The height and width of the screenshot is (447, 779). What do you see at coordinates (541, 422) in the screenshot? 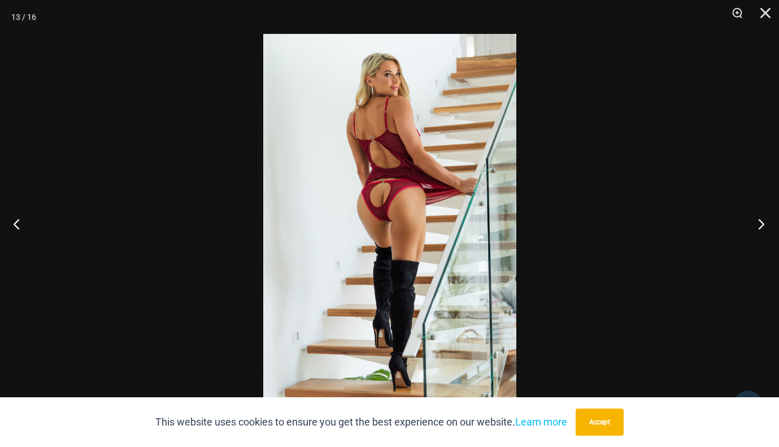
I see `a: Learn more` at bounding box center [541, 422].